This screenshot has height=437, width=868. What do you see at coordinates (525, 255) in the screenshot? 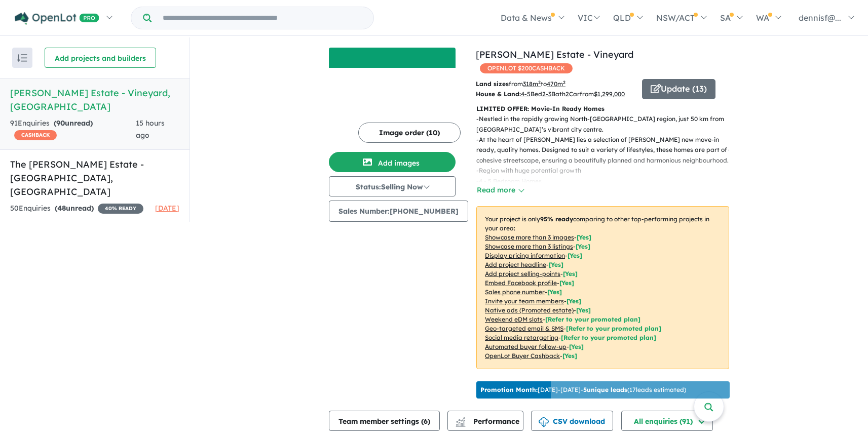
I see `u: Display pricing information` at bounding box center [525, 255].